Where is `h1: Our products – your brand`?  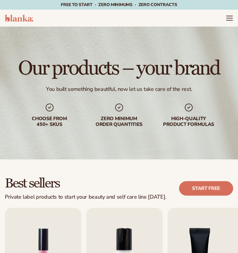 h1: Our products – your brand is located at coordinates (119, 69).